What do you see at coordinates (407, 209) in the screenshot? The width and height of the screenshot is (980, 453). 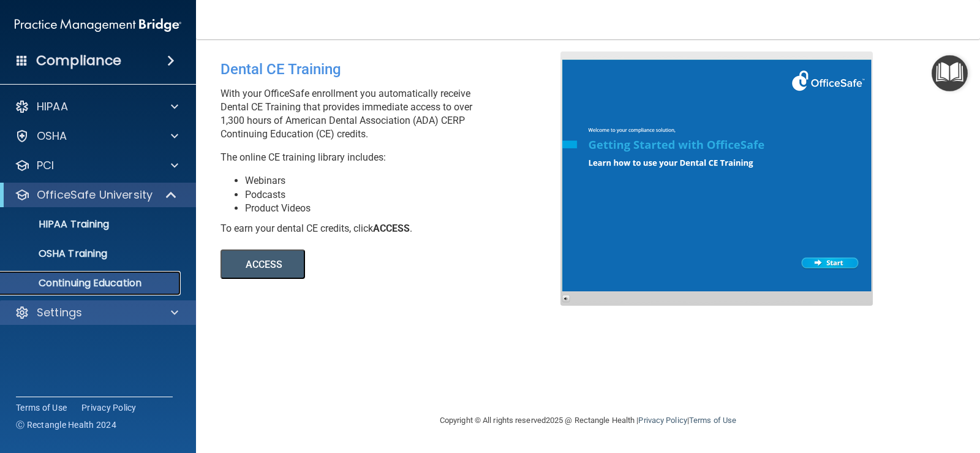 I see `li: Product Videos` at bounding box center [407, 209].